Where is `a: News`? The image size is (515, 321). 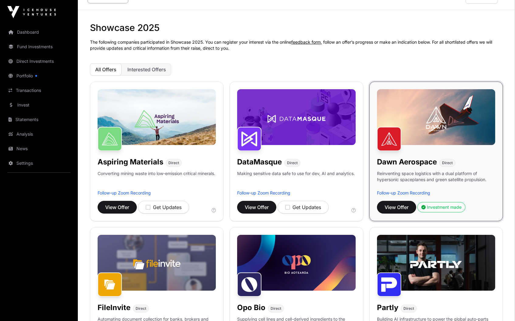
a: News is located at coordinates (39, 149).